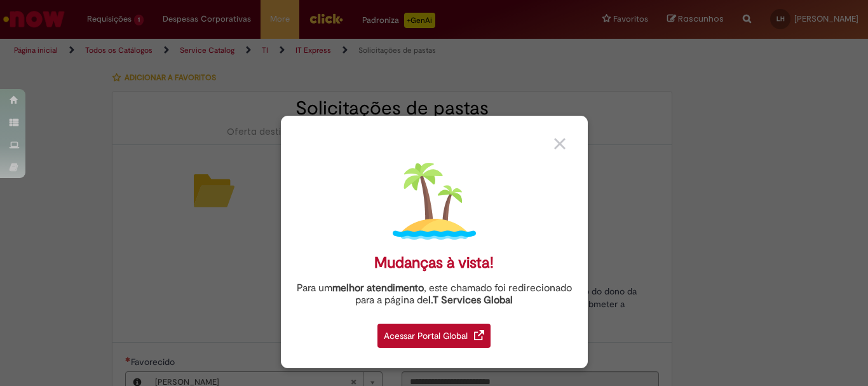 The width and height of the screenshot is (868, 386). What do you see at coordinates (479, 335) in the screenshot?
I see `img: redirect_link.png` at bounding box center [479, 335].